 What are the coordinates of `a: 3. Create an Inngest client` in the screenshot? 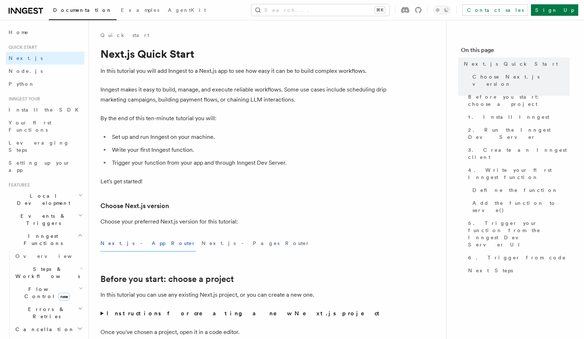 It's located at (517, 154).